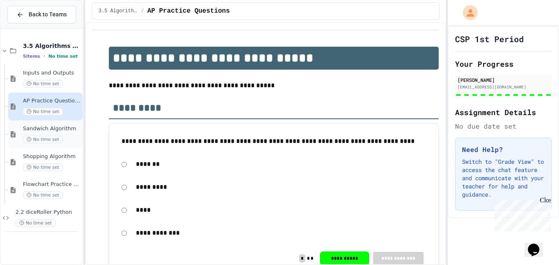  What do you see at coordinates (489, 39) in the screenshot?
I see `h1: CSP 1st Period` at bounding box center [489, 39].